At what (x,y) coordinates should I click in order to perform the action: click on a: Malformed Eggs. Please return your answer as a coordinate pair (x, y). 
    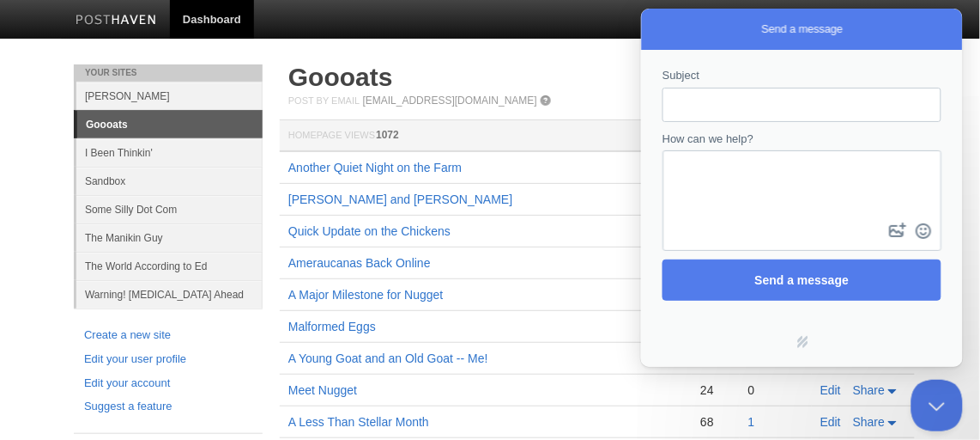
    Looking at the image, I should click on (332, 327).